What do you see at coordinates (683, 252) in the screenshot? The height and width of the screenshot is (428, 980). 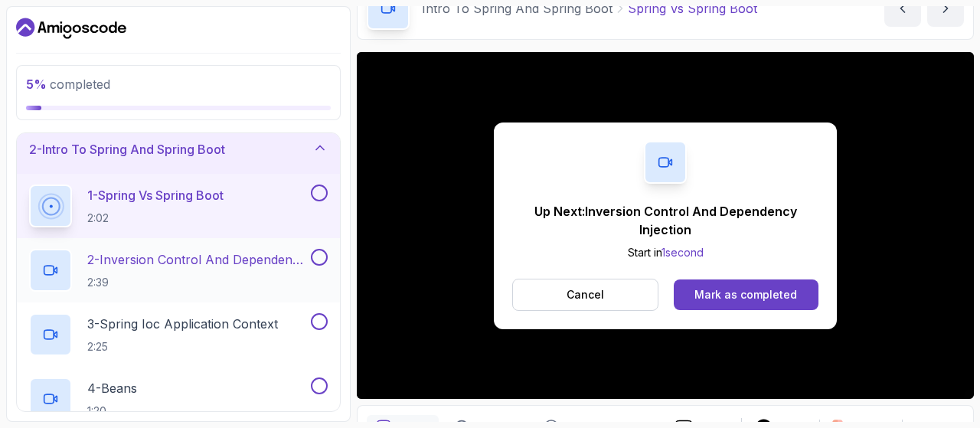 I see `span: 1 second` at bounding box center [683, 252].